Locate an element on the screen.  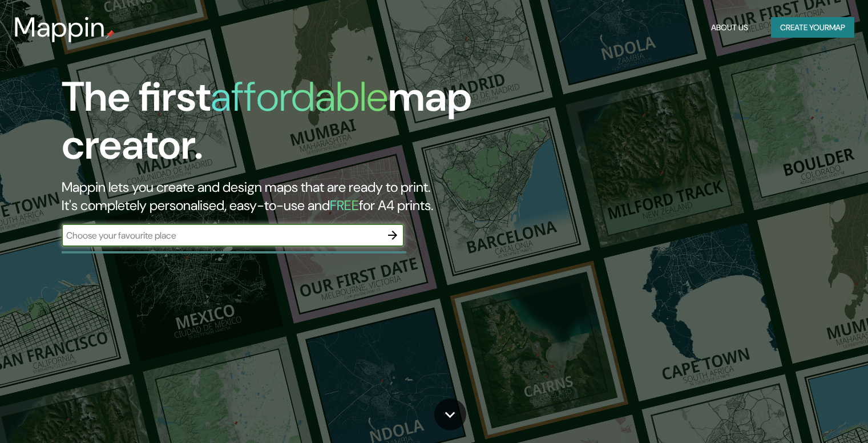
h3: Mappin is located at coordinates (59, 27).